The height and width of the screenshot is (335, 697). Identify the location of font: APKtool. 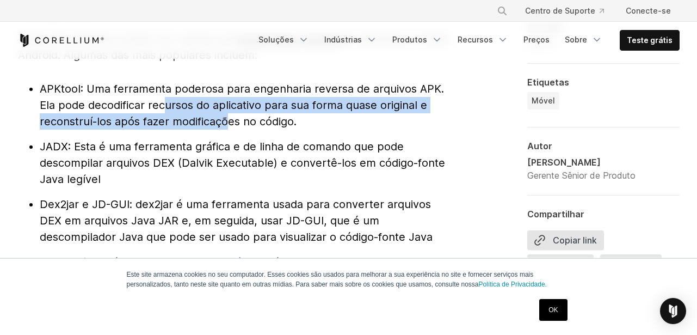
(60, 89).